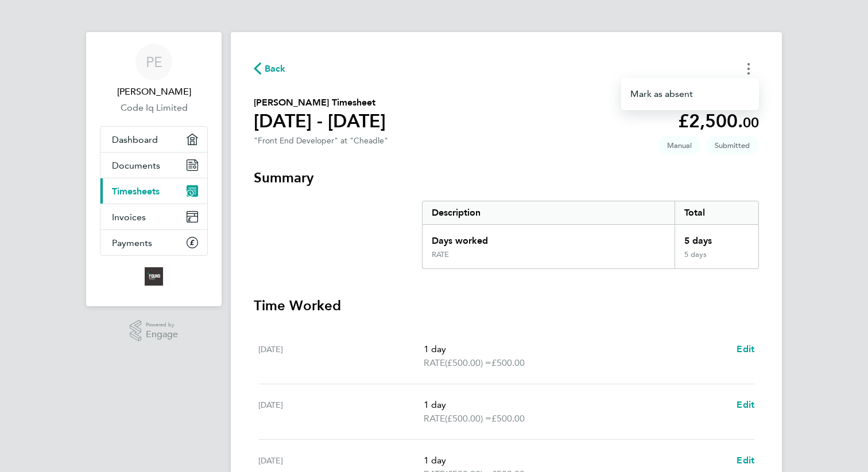  What do you see at coordinates (132, 242) in the screenshot?
I see `span: Payments` at bounding box center [132, 242].